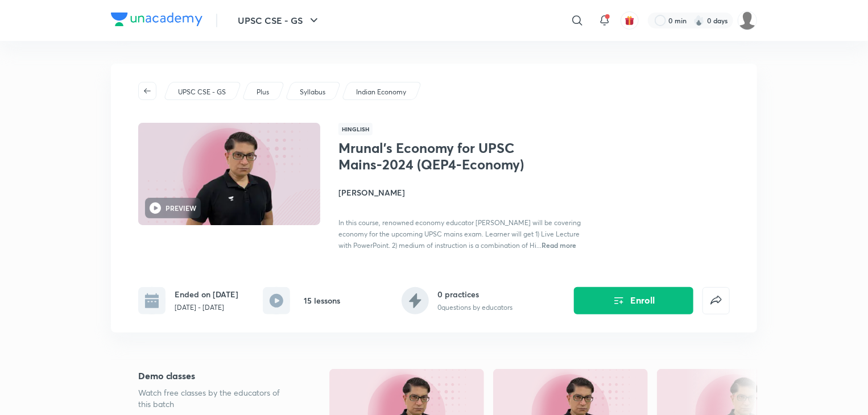 The image size is (868, 415). Describe the element at coordinates (747, 20) in the screenshot. I see `img: Disha Chopra` at that location.